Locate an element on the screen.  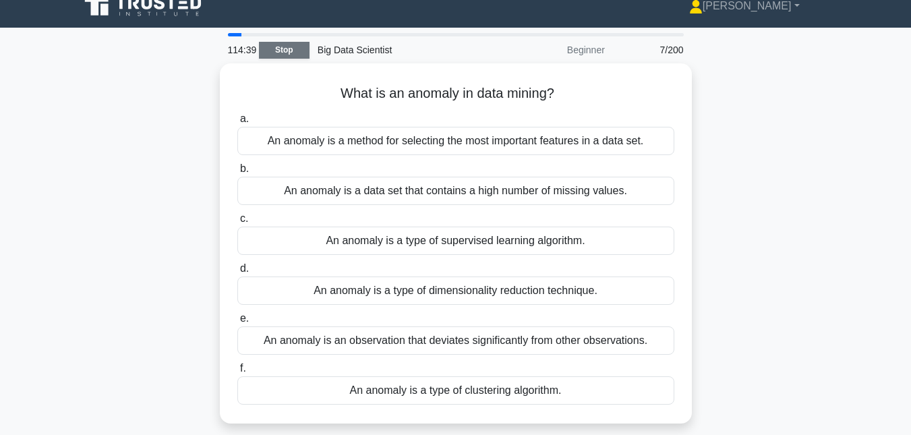
div: An anomaly is a type of dimensionality reduction technique. is located at coordinates (456, 291).